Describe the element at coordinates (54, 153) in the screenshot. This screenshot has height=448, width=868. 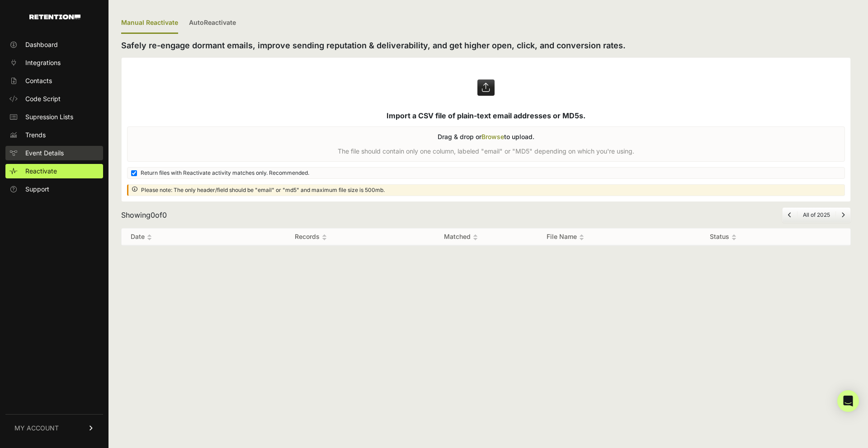
I see `a: Event Details` at that location.